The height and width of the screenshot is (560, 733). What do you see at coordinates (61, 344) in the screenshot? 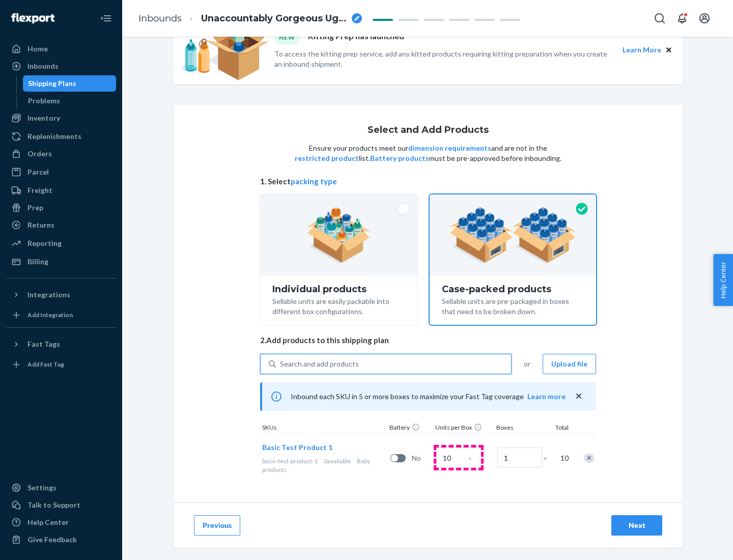
I see `button: Fast Tags` at bounding box center [61, 344].